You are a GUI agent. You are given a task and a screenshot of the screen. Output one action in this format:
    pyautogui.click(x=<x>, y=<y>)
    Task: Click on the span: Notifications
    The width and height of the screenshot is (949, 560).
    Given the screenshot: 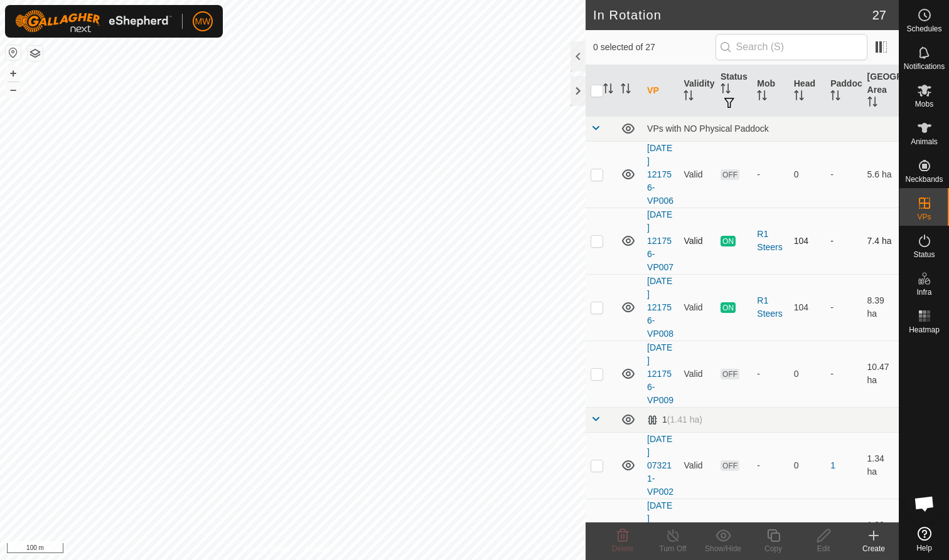 What is the action you would take?
    pyautogui.click(x=923, y=67)
    